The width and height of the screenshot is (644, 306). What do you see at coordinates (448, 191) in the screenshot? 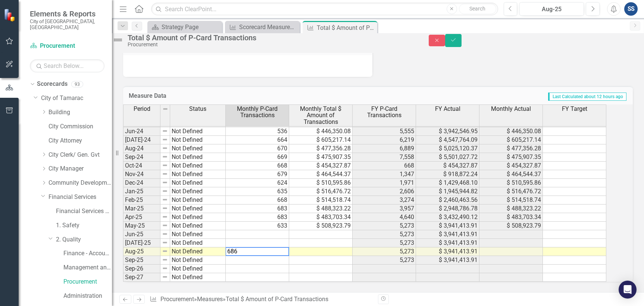
I see `td: $ 1,945,944.82` at bounding box center [448, 191].